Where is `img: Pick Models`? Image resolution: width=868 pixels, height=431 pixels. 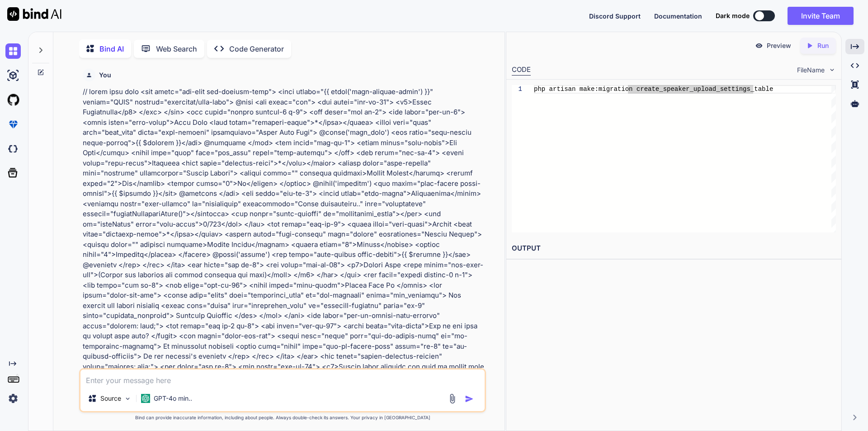 img: Pick Models is located at coordinates (127, 398).